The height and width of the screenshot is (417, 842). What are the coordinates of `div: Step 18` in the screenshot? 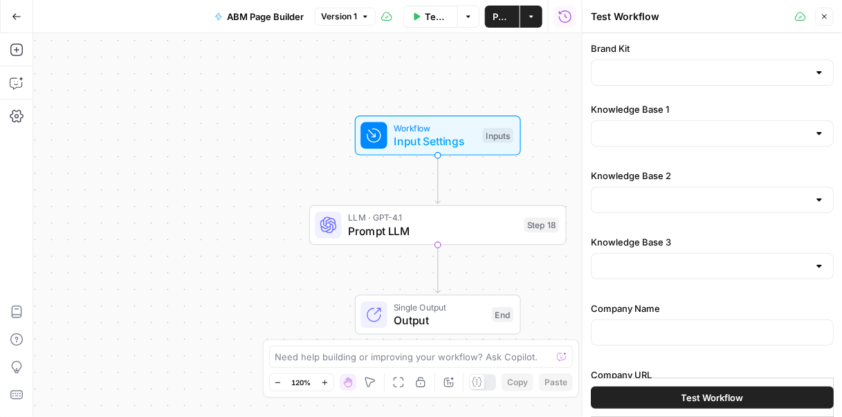 It's located at (542, 226).